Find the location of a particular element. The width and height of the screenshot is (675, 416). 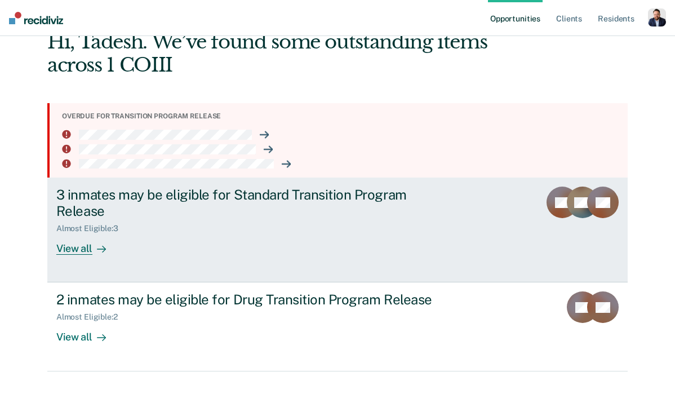

div: Overdue for transition program release is located at coordinates (340, 116).